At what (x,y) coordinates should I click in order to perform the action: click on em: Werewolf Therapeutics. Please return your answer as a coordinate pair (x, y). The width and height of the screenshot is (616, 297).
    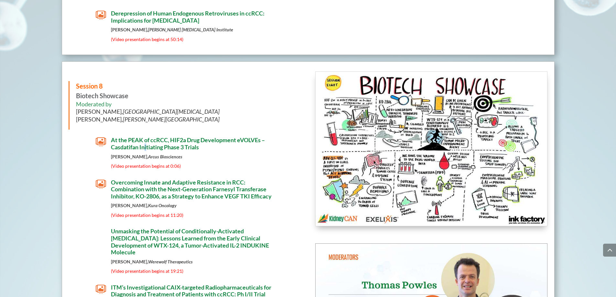
    Looking at the image, I should click on (170, 262).